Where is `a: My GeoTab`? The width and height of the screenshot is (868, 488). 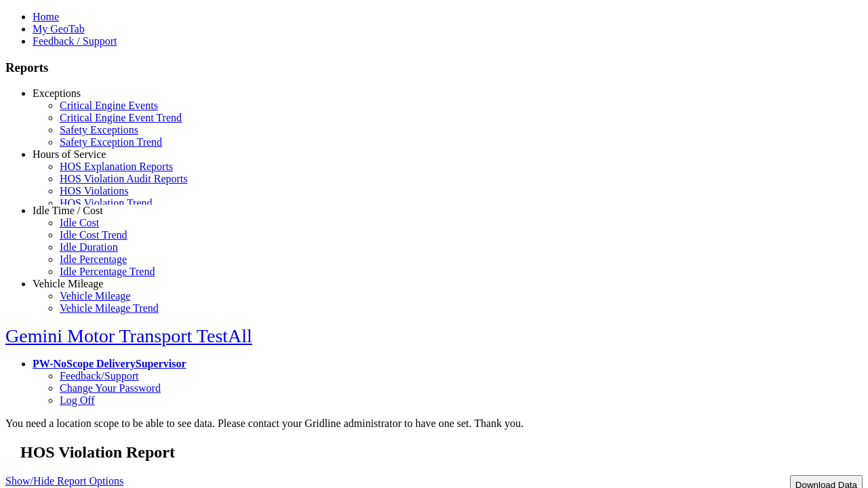
a: My GeoTab is located at coordinates (58, 28).